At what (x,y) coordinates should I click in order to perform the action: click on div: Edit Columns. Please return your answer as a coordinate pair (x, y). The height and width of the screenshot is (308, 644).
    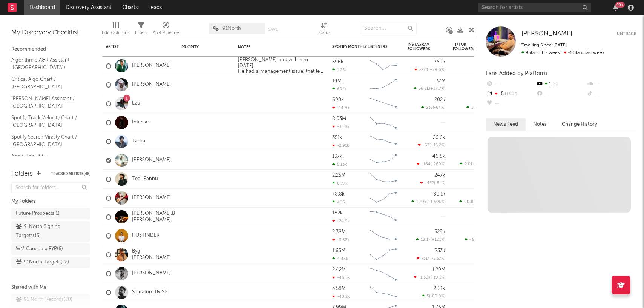
    Looking at the image, I should click on (116, 30).